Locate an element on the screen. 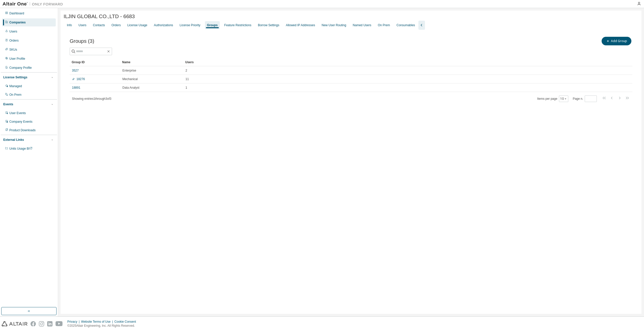  div: Group ID is located at coordinates (95, 62).